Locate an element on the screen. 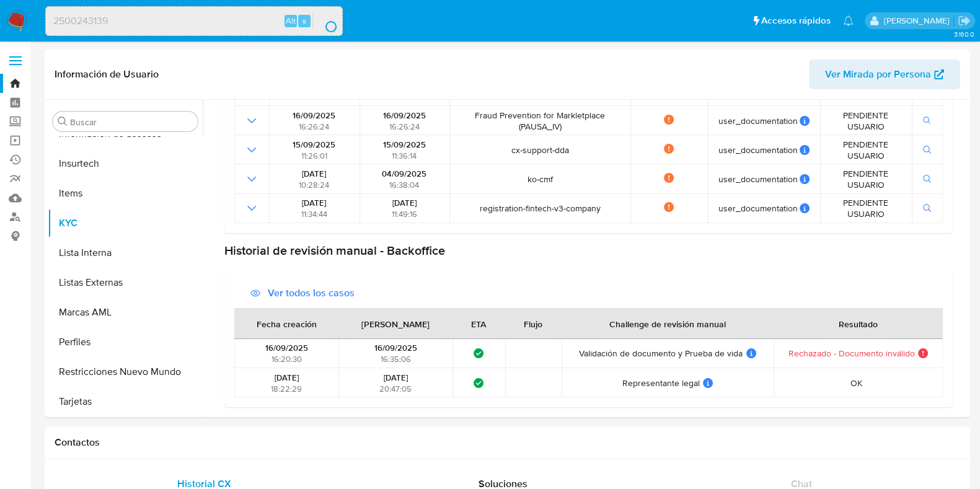 This screenshot has height=489, width=980. a: Notificaciones is located at coordinates (849, 20).